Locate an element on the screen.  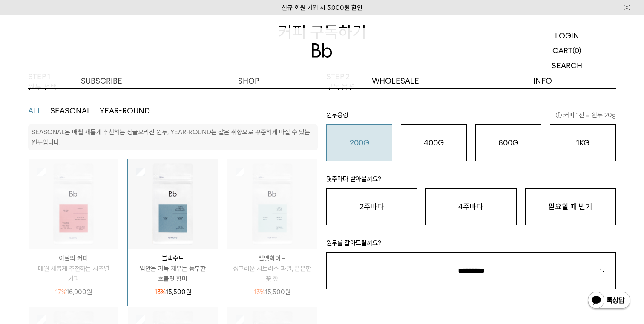
p: SUBSCRIBE is located at coordinates (101, 81).